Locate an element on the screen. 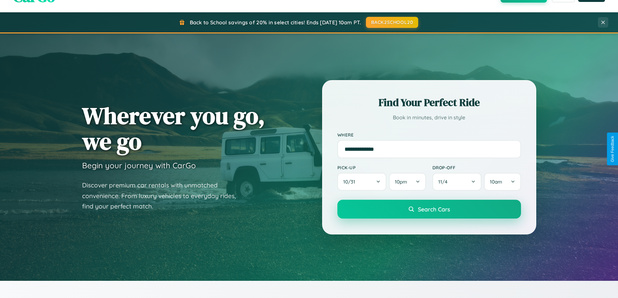 The height and width of the screenshot is (298, 618). button: Search Cars is located at coordinates (429, 209).